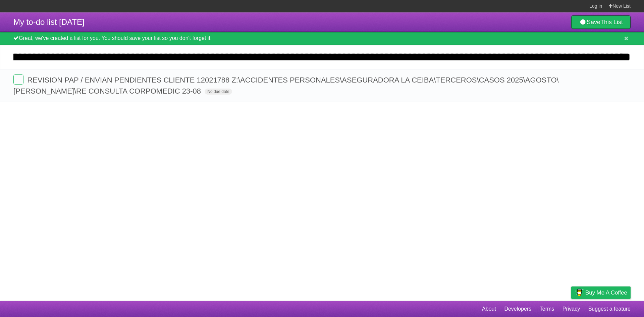  What do you see at coordinates (606, 293) in the screenshot?
I see `span: Buy me a coffee` at bounding box center [606, 293].